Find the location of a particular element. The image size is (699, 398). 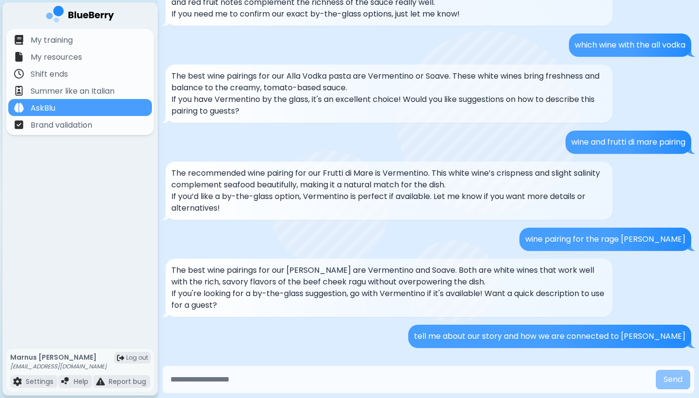

img: logout is located at coordinates (120, 358).